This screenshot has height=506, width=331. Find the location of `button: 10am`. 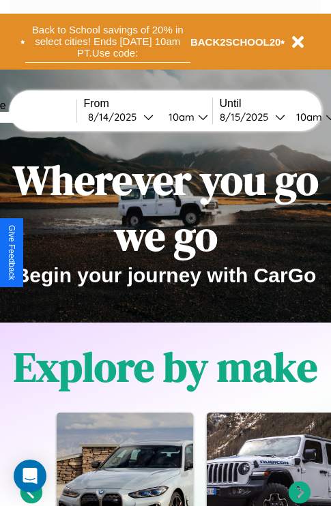

button: 10am is located at coordinates (185, 117).